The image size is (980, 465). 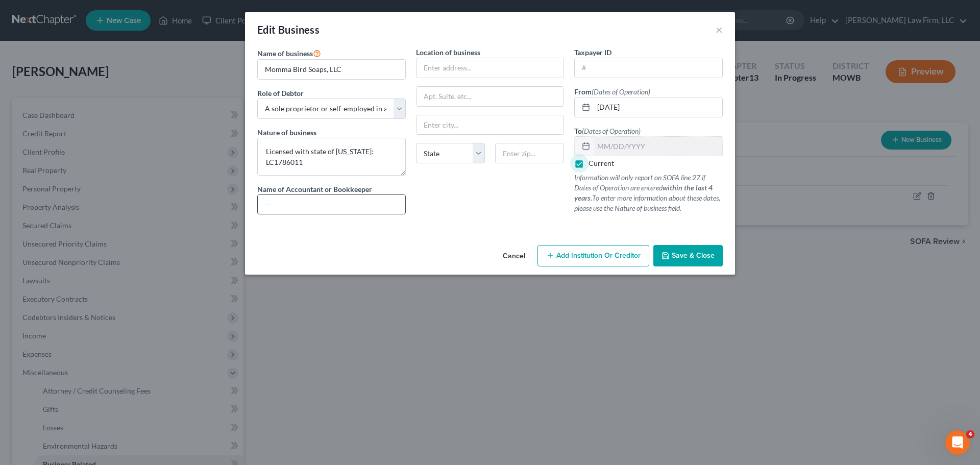 What do you see at coordinates (490, 97) in the screenshot?
I see `input: Apt, Suite, etc...` at bounding box center [490, 97].